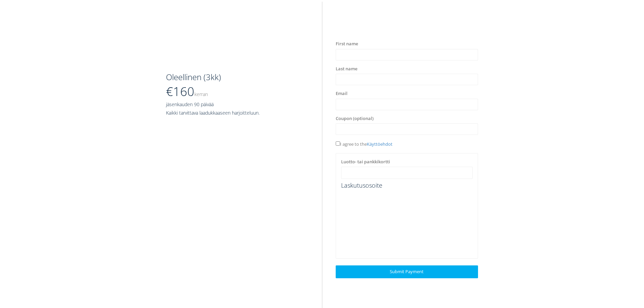 The height and width of the screenshot is (308, 644). What do you see at coordinates (237, 77) in the screenshot?
I see `h3: Oleellinen (3kk)` at bounding box center [237, 77].